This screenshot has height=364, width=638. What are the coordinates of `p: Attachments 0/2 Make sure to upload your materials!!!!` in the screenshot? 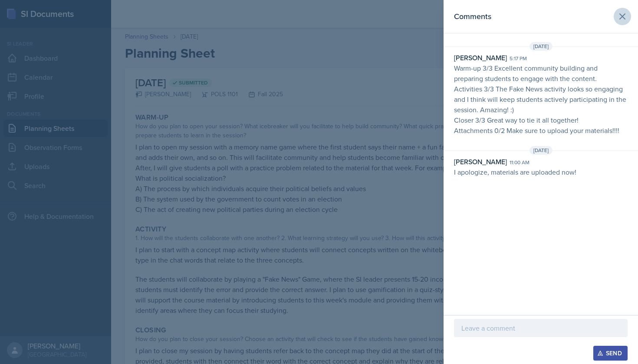 It's located at (541, 131).